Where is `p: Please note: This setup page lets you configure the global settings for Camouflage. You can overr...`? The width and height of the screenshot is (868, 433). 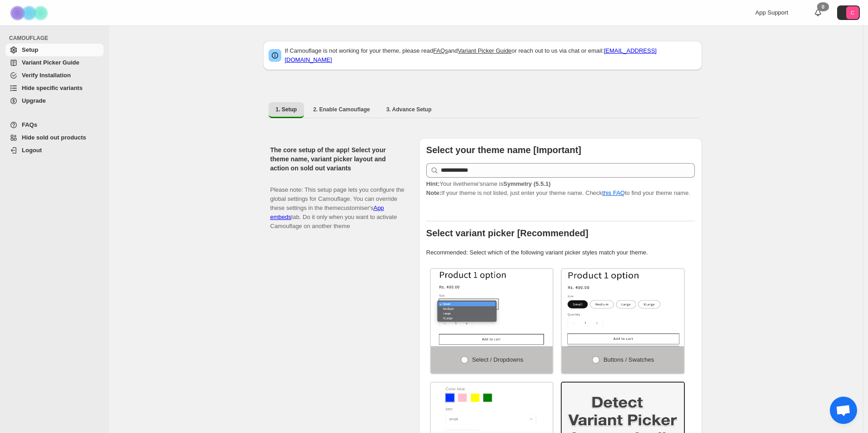 p: Please note: This setup page lets you configure the global settings for Camouflage. You can overr... is located at coordinates (337, 204).